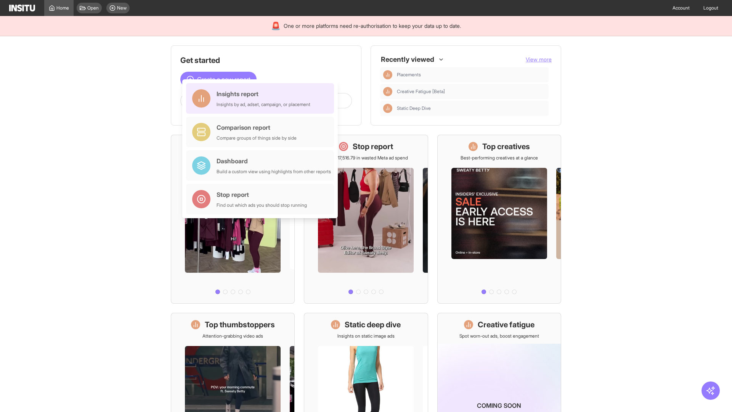 This screenshot has height=412, width=732. I want to click on span: New, so click(122, 8).